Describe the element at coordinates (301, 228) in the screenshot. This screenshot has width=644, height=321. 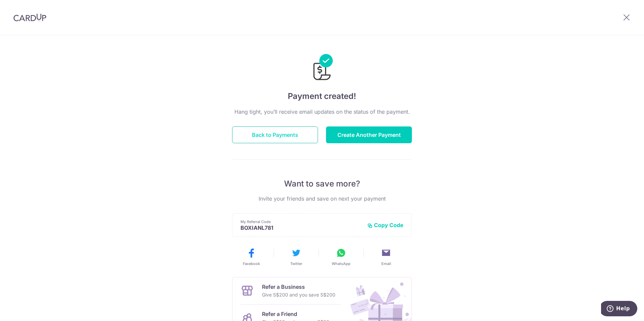
I see `p: BOXIANL781` at that location.